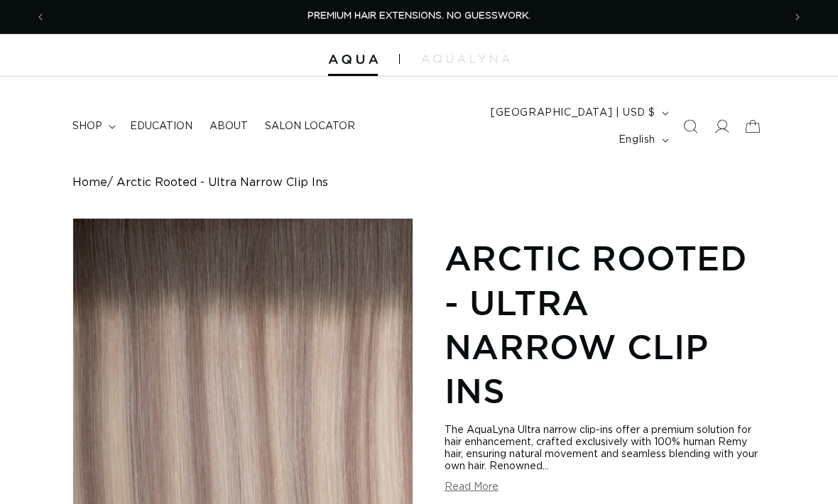  Describe the element at coordinates (419, 183) in the screenshot. I see `nav: breadcrumbs` at that location.